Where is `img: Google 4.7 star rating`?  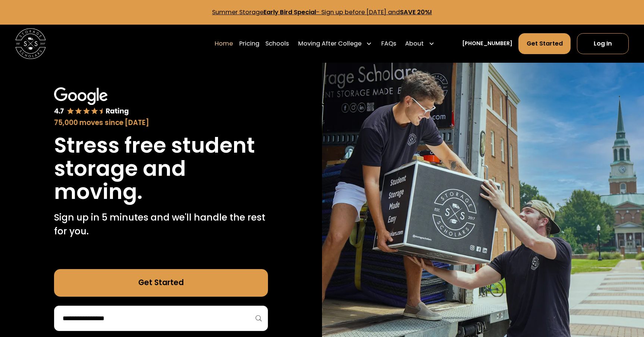 img: Google 4.7 star rating is located at coordinates (91, 102).